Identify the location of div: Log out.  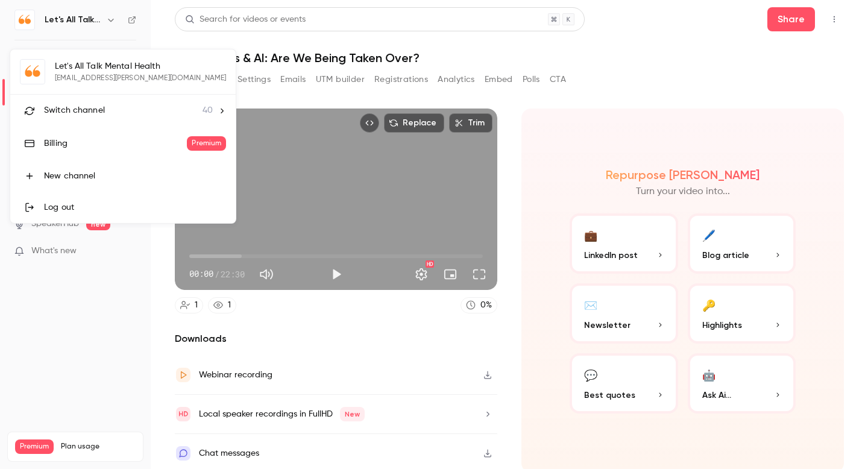
(135, 207).